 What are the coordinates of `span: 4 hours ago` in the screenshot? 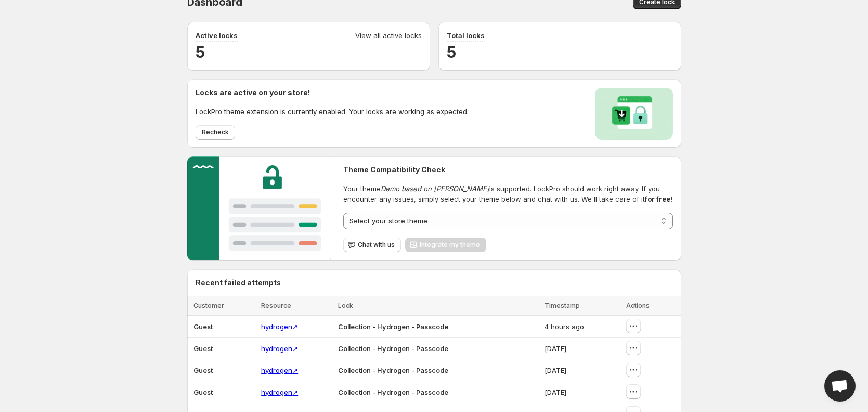 It's located at (564, 326).